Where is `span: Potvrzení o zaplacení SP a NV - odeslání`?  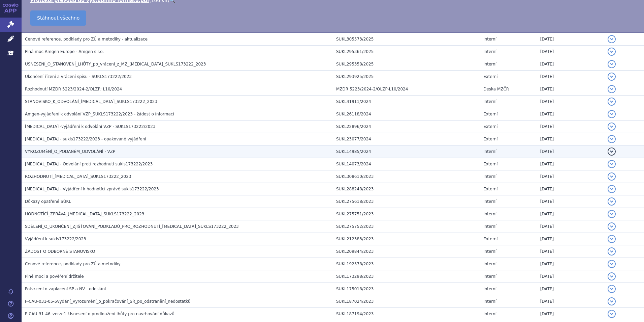 span: Potvrzení o zaplacení SP a NV - odeslání is located at coordinates (65, 289).